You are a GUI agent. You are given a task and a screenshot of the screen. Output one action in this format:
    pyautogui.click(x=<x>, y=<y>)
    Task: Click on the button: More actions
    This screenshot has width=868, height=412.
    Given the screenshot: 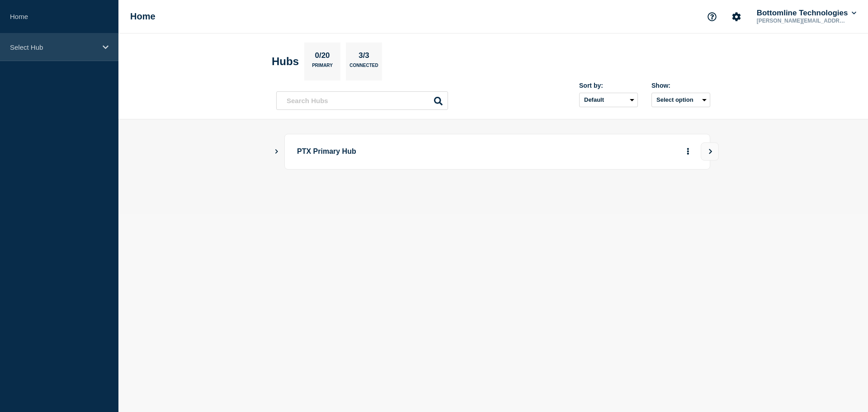 What is the action you would take?
    pyautogui.click(x=689, y=152)
    